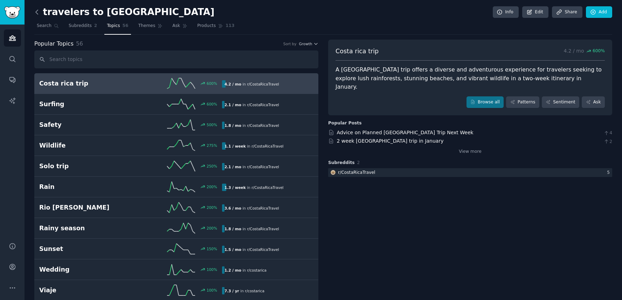  I want to click on span: Growth, so click(305, 44).